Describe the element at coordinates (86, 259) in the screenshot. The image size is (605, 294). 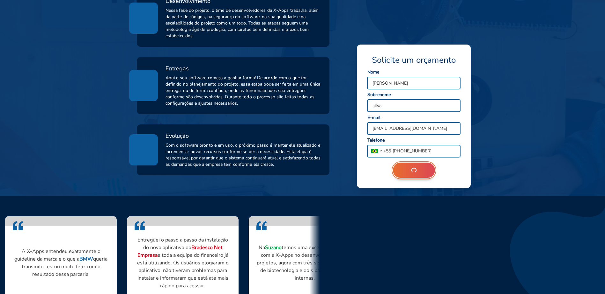
I see `strong: BMW` at that location.